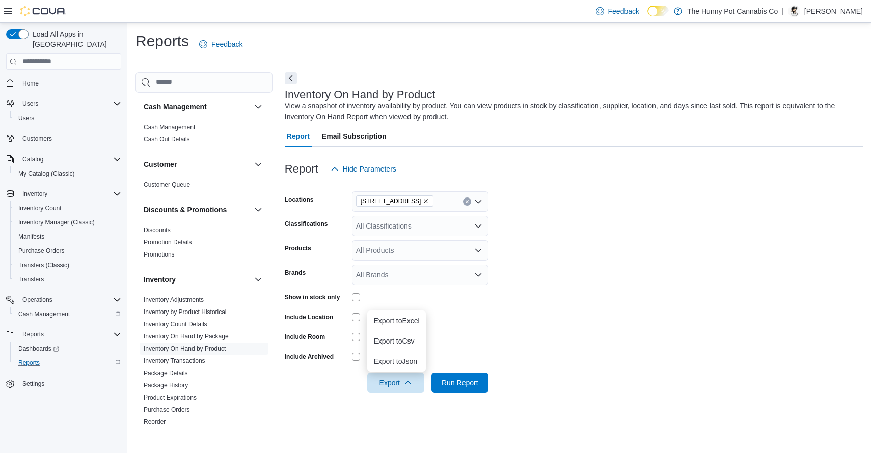  Describe the element at coordinates (395, 201) in the screenshot. I see `span: 4036 Confederation Pkwy` at that location.